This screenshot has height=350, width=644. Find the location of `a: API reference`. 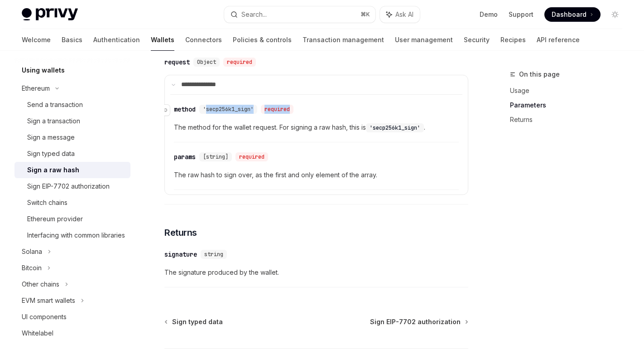

a: API reference is located at coordinates (558, 40).